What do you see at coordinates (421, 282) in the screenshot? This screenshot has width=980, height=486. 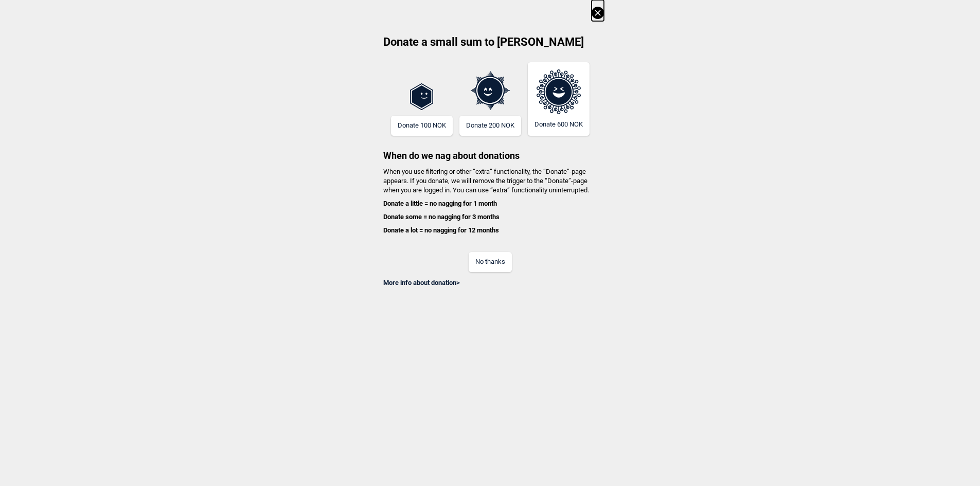 I see `a: More info about donation>` at bounding box center [421, 282].